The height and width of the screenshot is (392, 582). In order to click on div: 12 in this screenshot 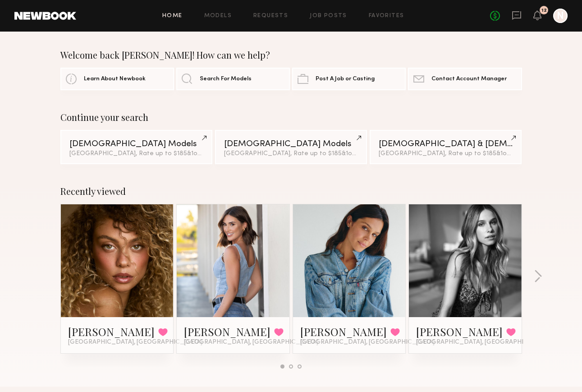, I will do `click(545, 11)`.